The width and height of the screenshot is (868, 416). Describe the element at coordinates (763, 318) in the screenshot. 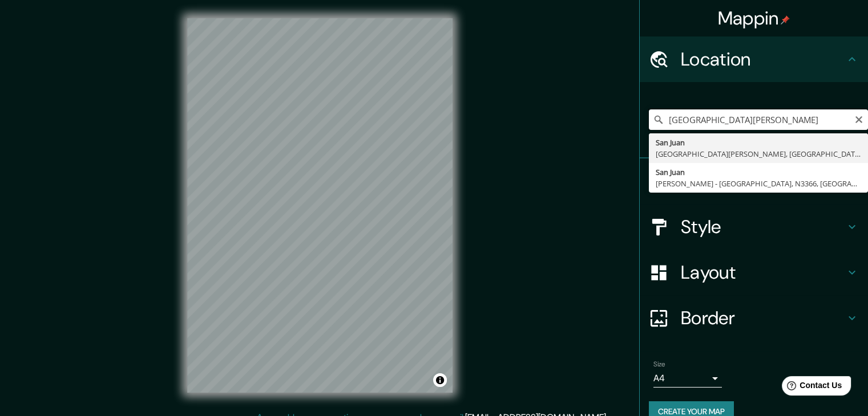

I see `h4: Border` at that location.